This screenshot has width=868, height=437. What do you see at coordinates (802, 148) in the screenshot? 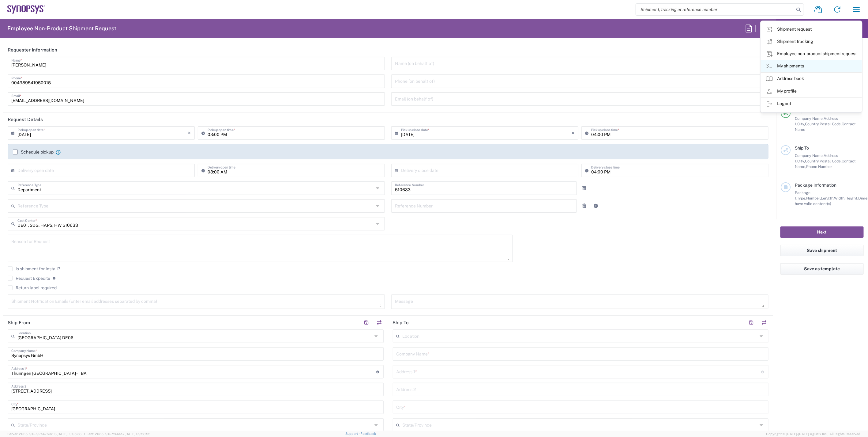
I see `span: Ship To` at bounding box center [802, 148].